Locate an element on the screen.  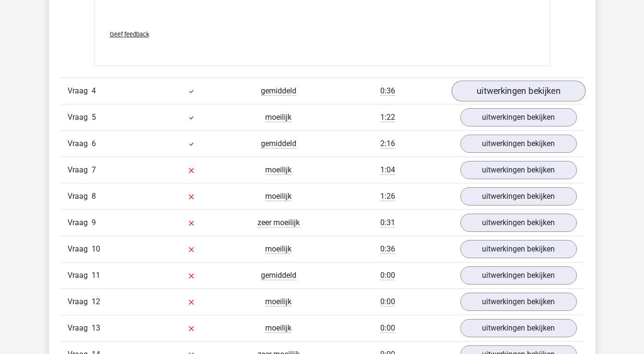
span: 8 is located at coordinates (94, 196).